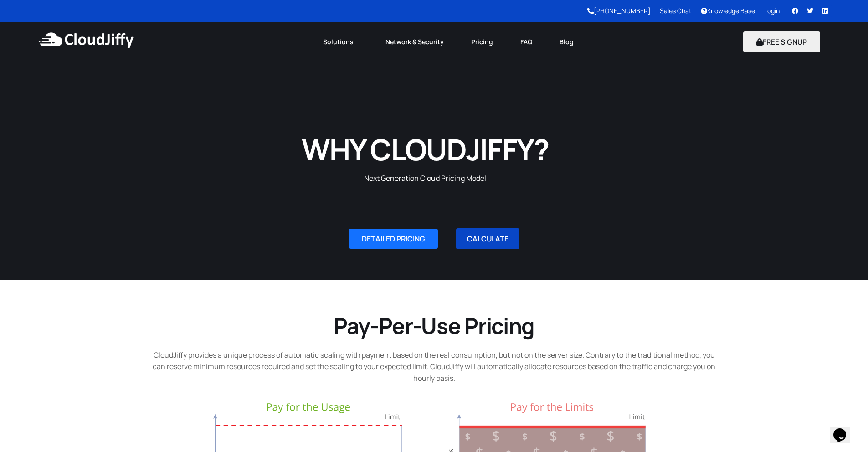 The width and height of the screenshot is (868, 452). What do you see at coordinates (393, 239) in the screenshot?
I see `a: DETAILED PRICING` at bounding box center [393, 239].